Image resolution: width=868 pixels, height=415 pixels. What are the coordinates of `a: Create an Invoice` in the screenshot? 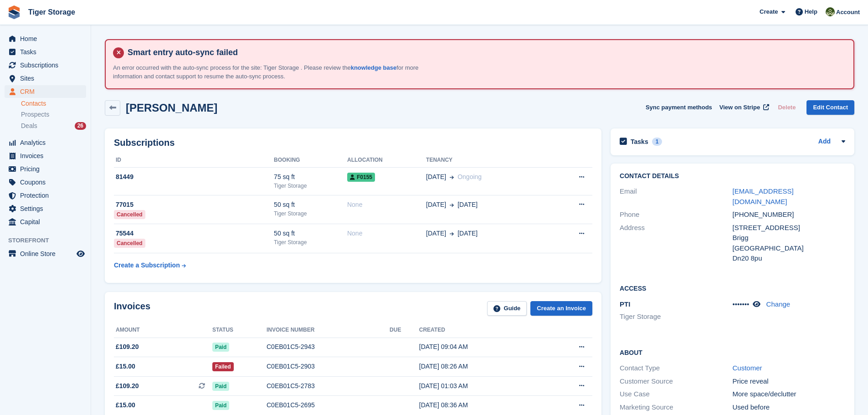 It's located at (561, 308).